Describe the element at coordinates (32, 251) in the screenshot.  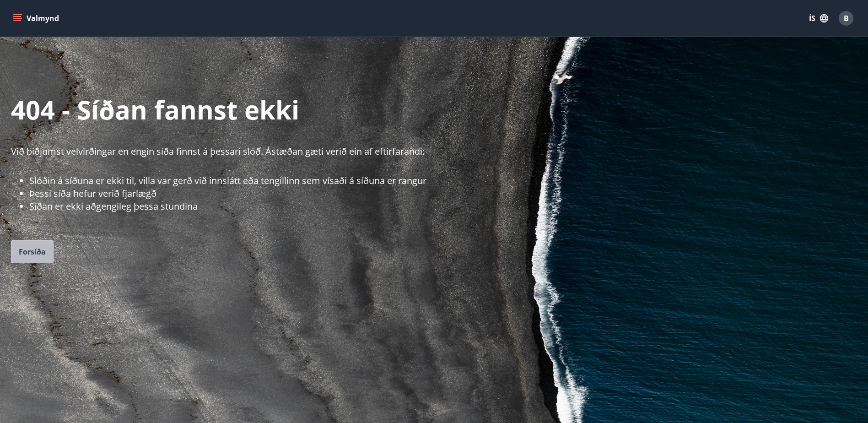
I see `button: Forsíða` at that location.